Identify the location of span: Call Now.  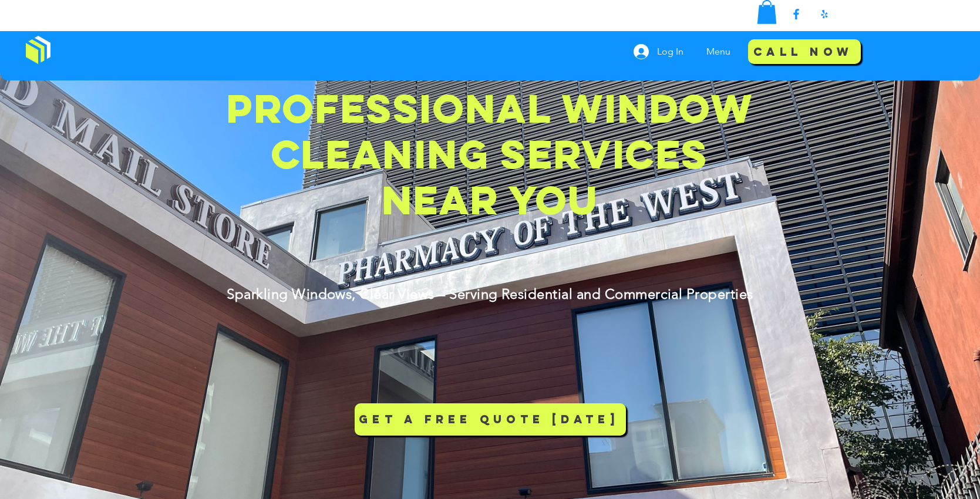
(803, 52).